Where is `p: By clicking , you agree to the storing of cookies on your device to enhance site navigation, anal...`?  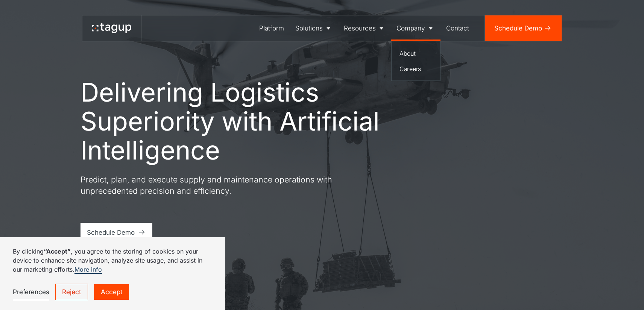
p: By clicking , you agree to the storing of cookies on your device to enhance site navigation, anal... is located at coordinates (113, 260).